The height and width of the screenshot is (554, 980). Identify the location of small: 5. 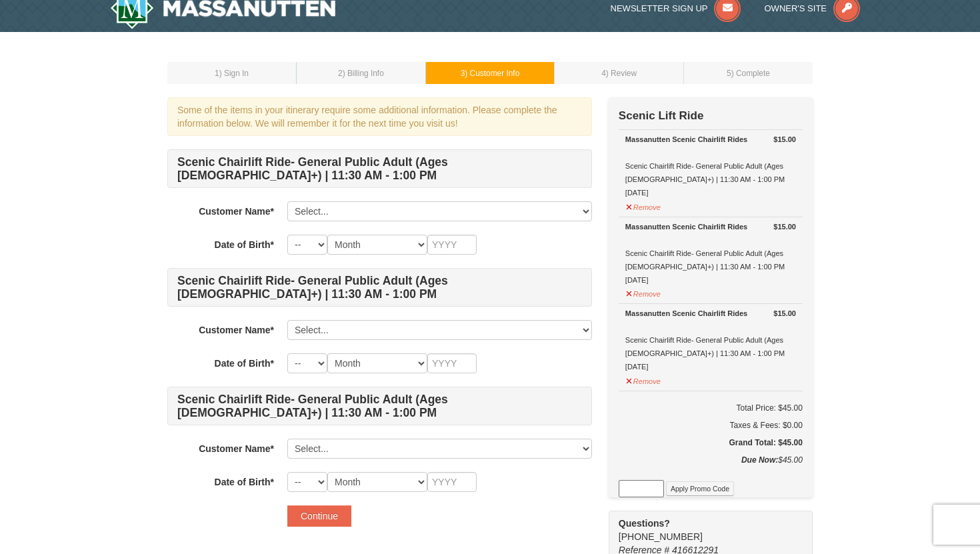
(748, 73).